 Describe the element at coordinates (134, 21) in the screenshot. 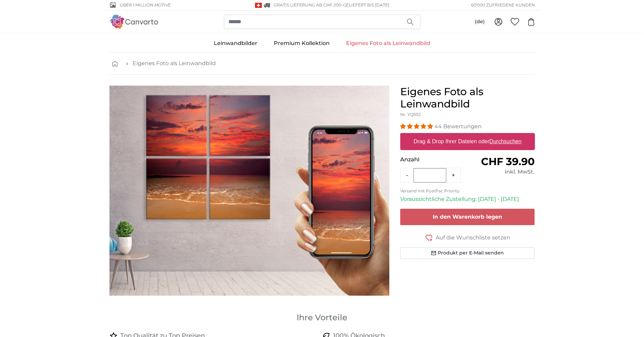

I see `img: Canvarto` at that location.